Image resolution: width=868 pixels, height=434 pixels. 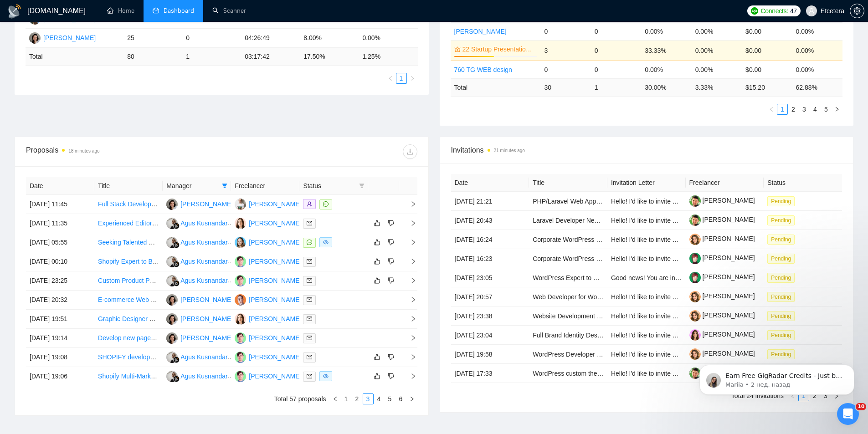 I want to click on td: 3.33 %, so click(x=716, y=87).